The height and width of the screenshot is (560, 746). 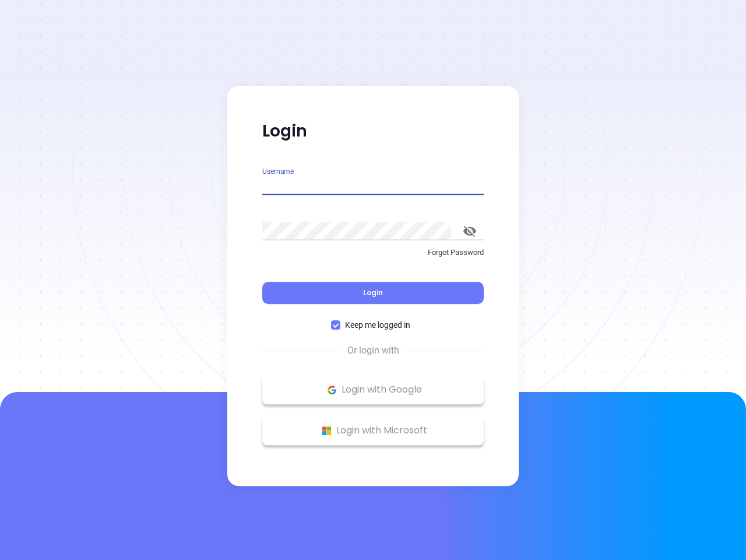 I want to click on button: Microsoft Logo Login with Microsoft, so click(x=373, y=431).